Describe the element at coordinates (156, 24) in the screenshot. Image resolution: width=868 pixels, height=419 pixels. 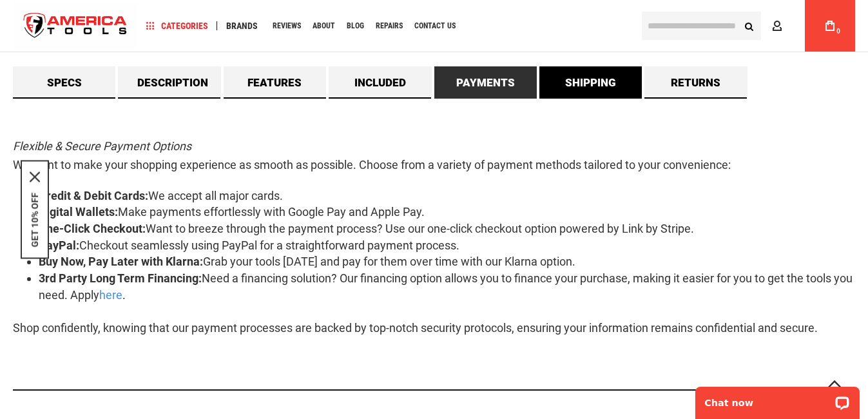
I see `button: Open LiveChat chat widget` at that location.